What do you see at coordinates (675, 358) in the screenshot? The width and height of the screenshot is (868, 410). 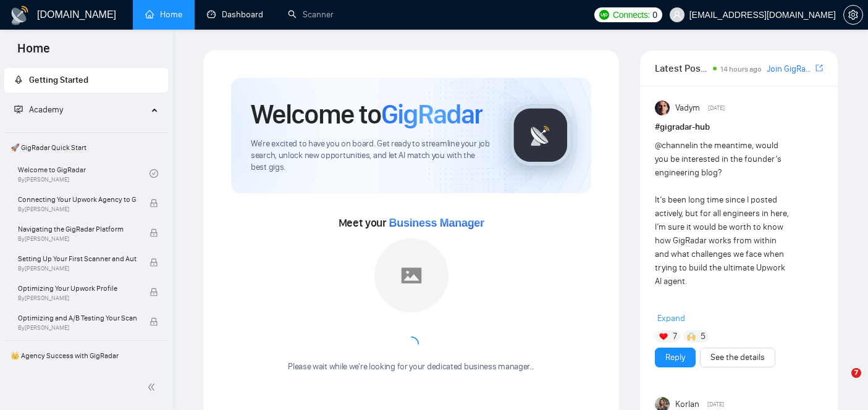 I see `a: Reply` at bounding box center [675, 358].